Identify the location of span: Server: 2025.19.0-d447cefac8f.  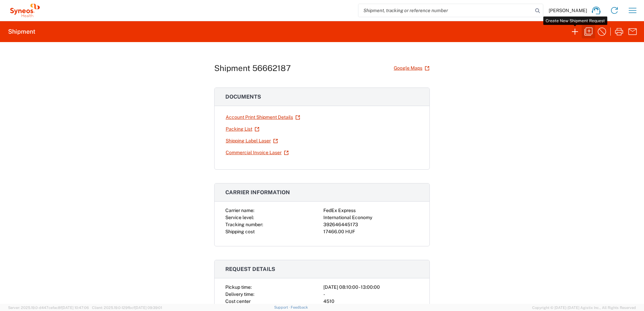
(48, 308).